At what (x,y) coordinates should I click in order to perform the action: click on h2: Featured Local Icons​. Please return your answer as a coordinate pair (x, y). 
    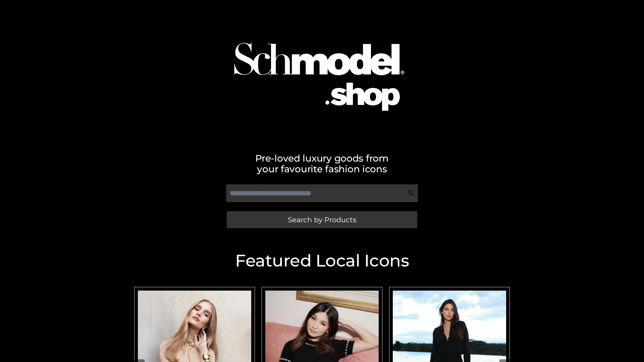
    Looking at the image, I should click on (322, 261).